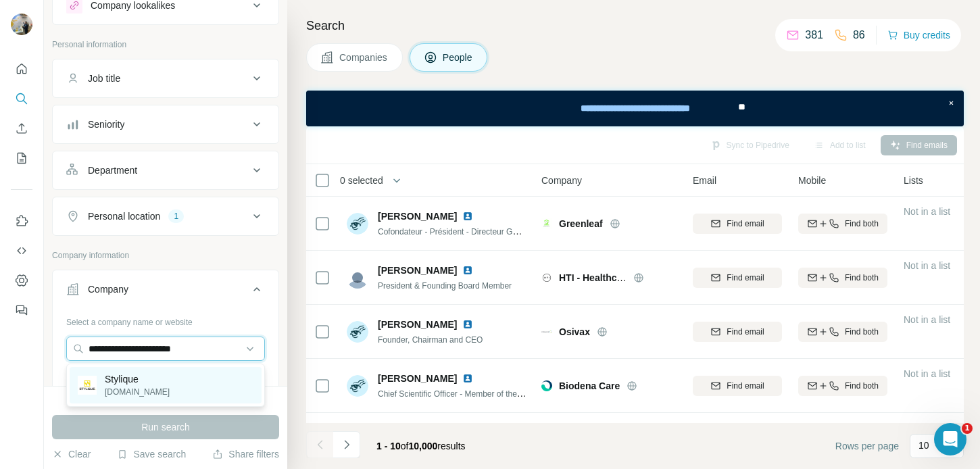 Image resolution: width=980 pixels, height=469 pixels. What do you see at coordinates (21, 221) in the screenshot?
I see `button: Use Surfe on LinkedIn` at bounding box center [21, 221].